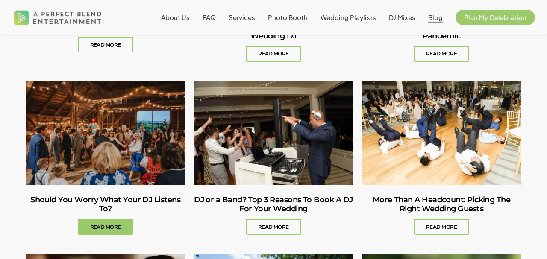  I want to click on a: Wedding Playlists, so click(348, 18).